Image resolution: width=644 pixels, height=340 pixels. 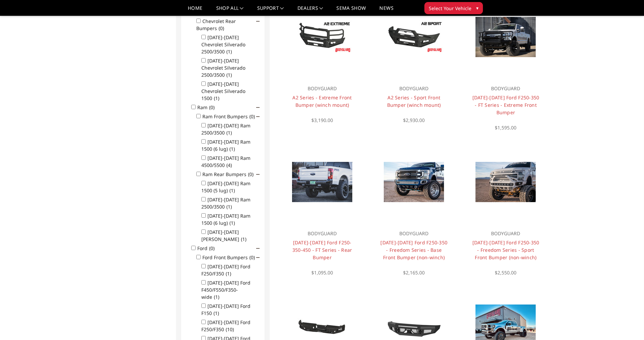 I want to click on a: A2 Series - Sport Front Bumper (winch mount), so click(x=414, y=102).